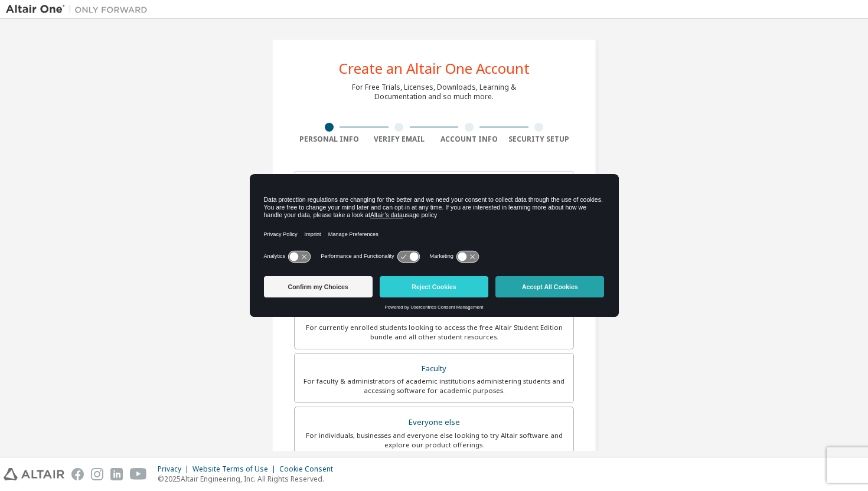 The width and height of the screenshot is (868, 491). Describe the element at coordinates (116, 474) in the screenshot. I see `img: linkedin.svg` at that location.